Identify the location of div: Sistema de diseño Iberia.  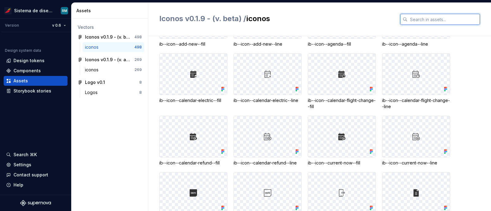
(34, 11).